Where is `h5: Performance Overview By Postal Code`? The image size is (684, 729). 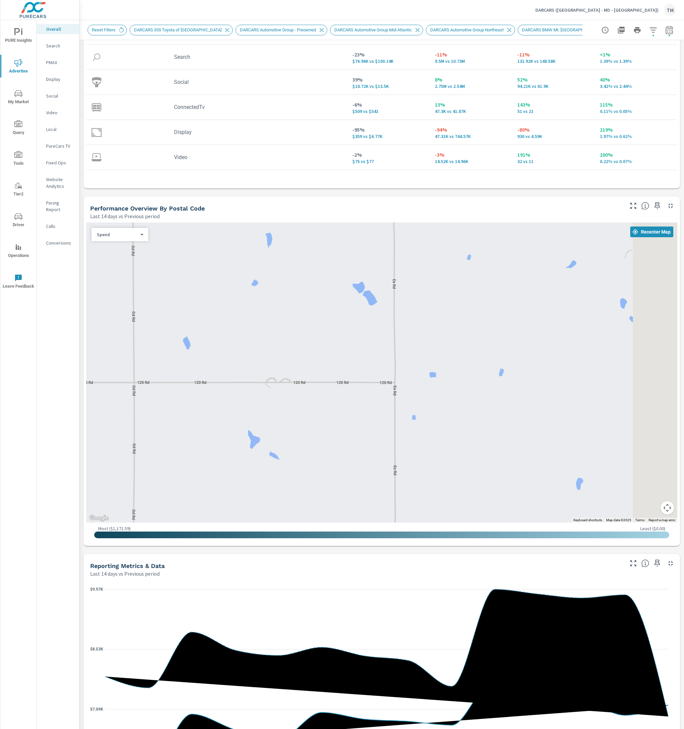
h5: Performance Overview By Postal Code is located at coordinates (147, 208).